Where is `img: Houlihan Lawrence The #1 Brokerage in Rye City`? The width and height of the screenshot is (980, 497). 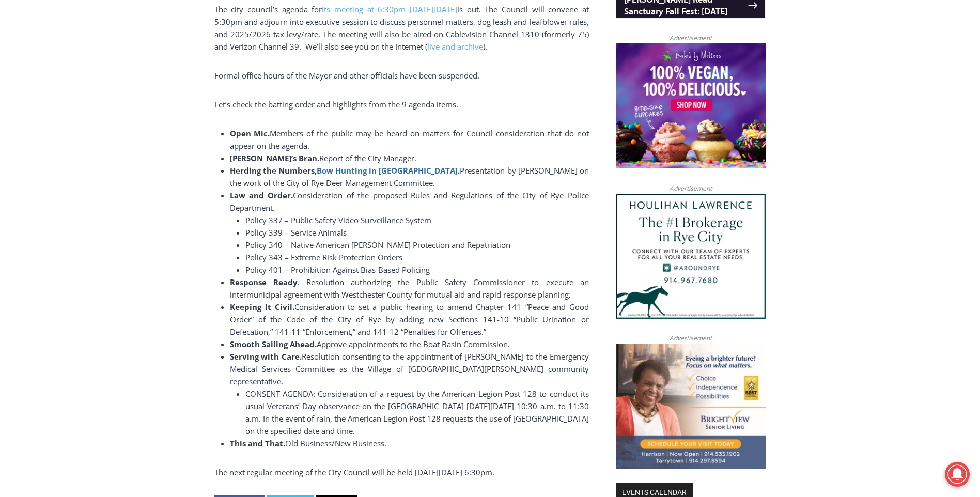 img: Houlihan Lawrence The #1 Brokerage in Rye City is located at coordinates (690, 256).